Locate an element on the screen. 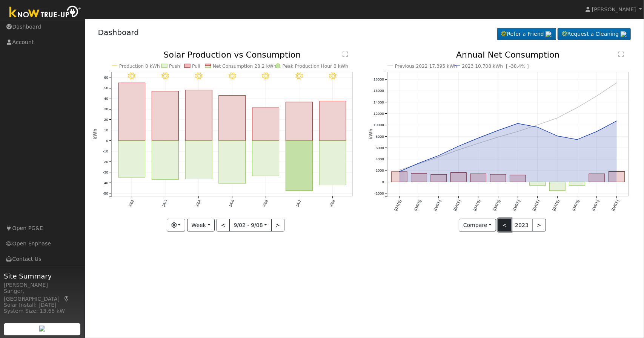  text: Net Consumption 28.2 kWh is located at coordinates (244, 66).